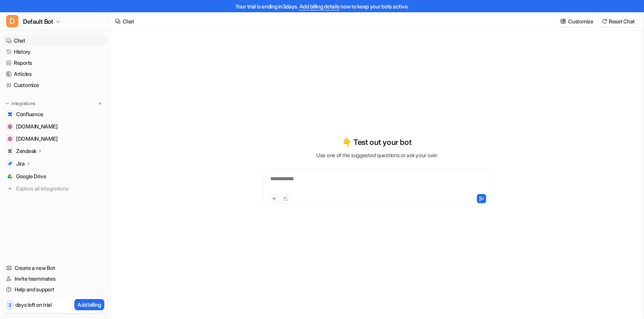  I want to click on img: home.atlassian.com, so click(10, 139).